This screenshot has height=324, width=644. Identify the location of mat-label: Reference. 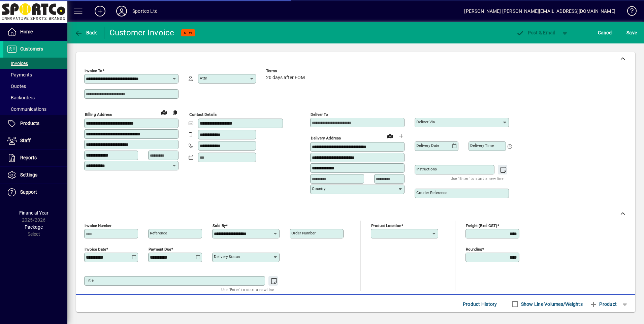
(158, 233).